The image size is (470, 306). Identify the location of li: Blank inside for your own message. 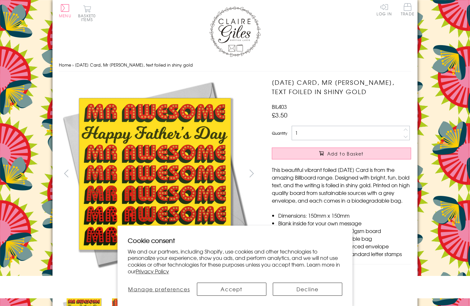
(345, 223).